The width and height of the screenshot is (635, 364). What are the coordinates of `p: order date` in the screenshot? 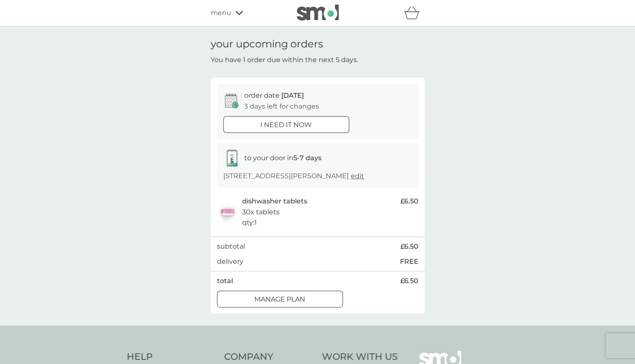 It's located at (274, 95).